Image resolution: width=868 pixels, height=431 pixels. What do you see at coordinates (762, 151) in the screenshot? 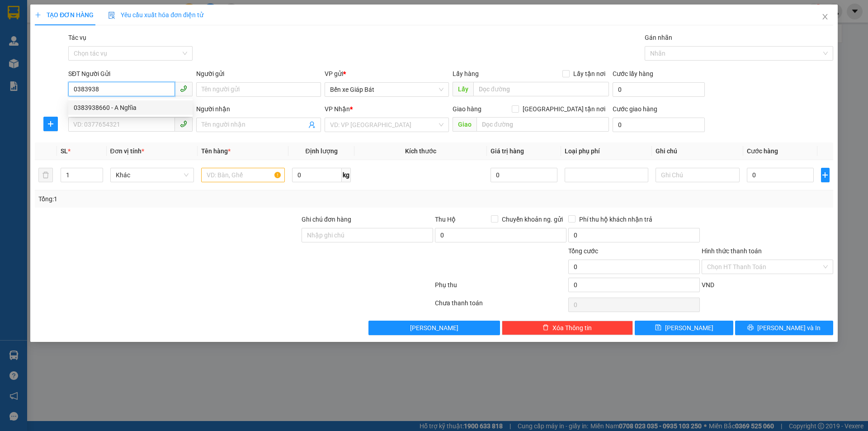
I see `span: Cước hàng` at bounding box center [762, 151].